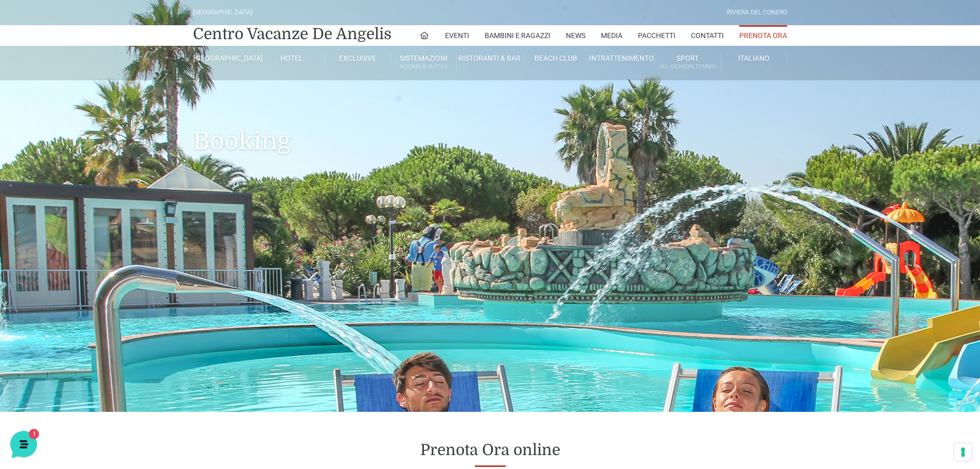  I want to click on a: News, so click(575, 35).